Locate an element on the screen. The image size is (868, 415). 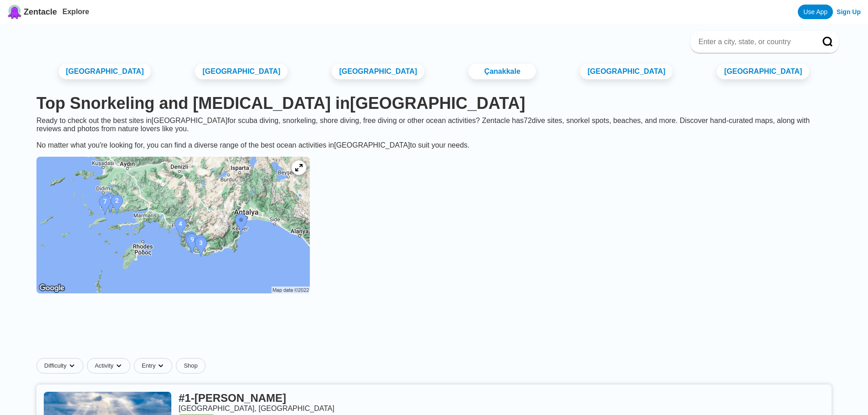
input: Enter a city, state, or country is located at coordinates (753, 42).